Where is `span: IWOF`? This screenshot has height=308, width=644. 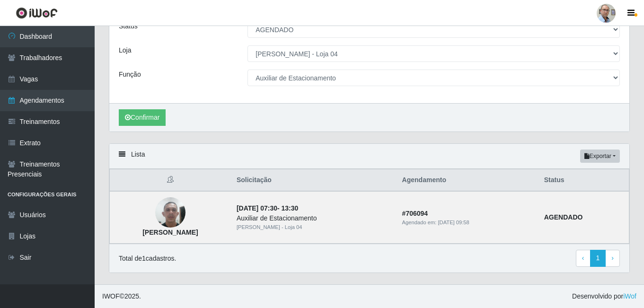
span: IWOF is located at coordinates (111, 296).